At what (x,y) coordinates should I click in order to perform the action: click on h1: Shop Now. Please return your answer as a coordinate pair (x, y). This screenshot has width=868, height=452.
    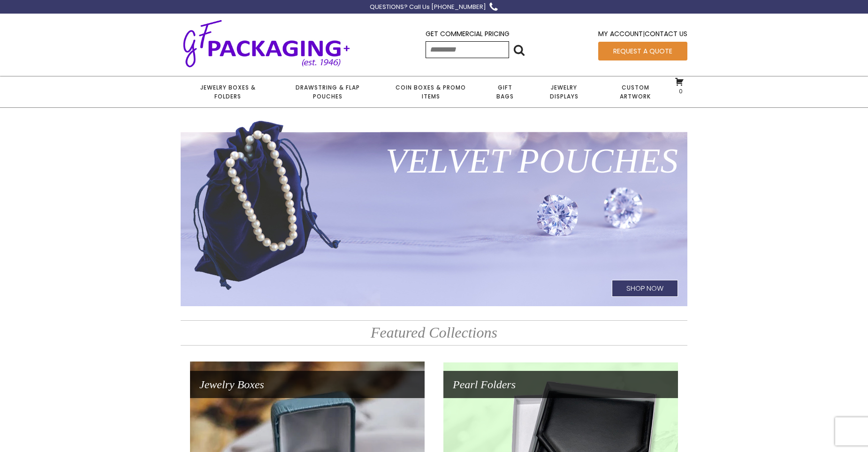
    Looking at the image, I should click on (645, 289).